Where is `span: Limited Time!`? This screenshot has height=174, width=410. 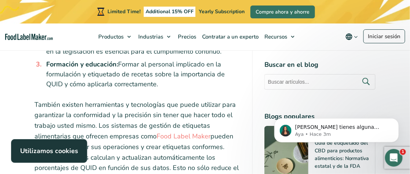 span: Limited Time! is located at coordinates (124, 11).